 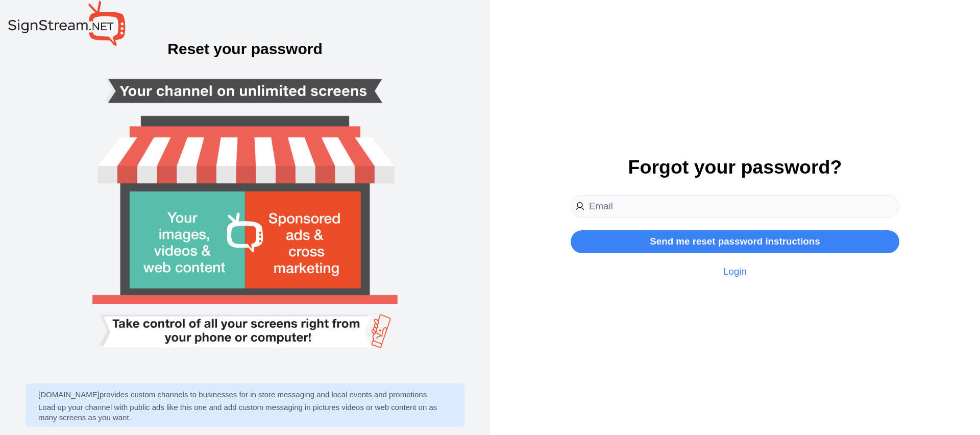 I want to click on a: Login, so click(x=735, y=272).